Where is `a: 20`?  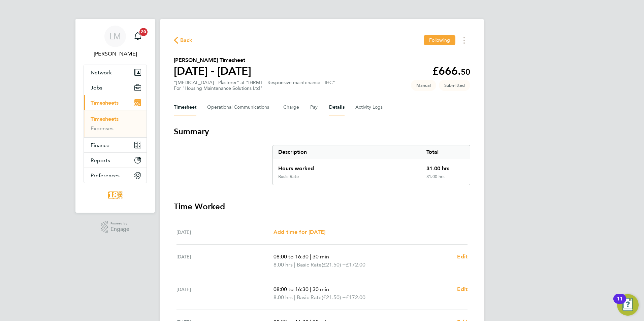
a: 20 is located at coordinates (138, 36).